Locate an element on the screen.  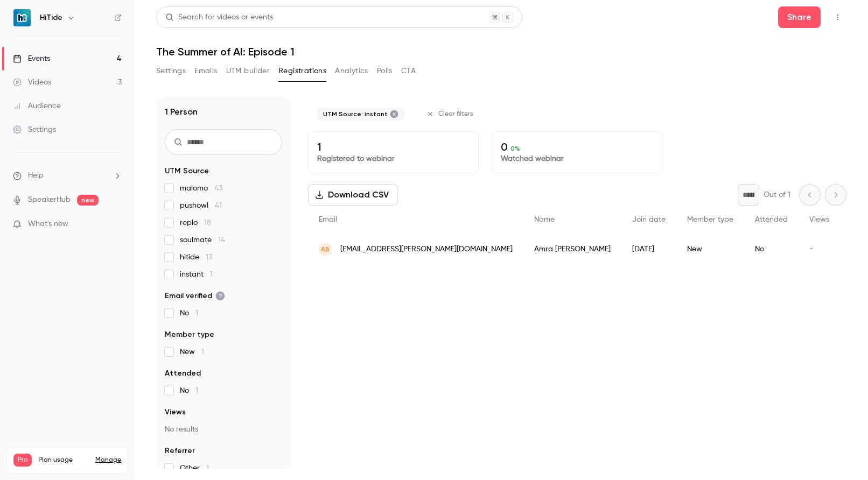
button: Remove "instant" from selected "UTM Source" filter is located at coordinates (394, 114).